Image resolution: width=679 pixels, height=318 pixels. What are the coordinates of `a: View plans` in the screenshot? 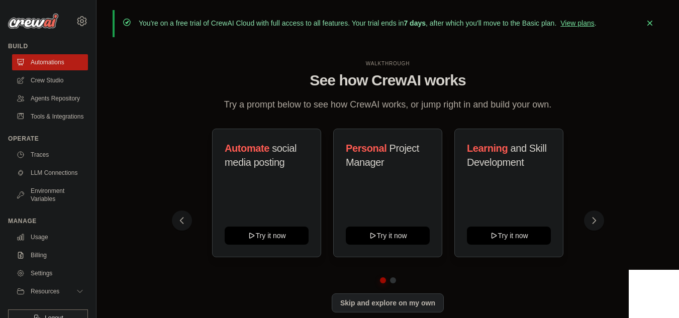 It's located at (577, 23).